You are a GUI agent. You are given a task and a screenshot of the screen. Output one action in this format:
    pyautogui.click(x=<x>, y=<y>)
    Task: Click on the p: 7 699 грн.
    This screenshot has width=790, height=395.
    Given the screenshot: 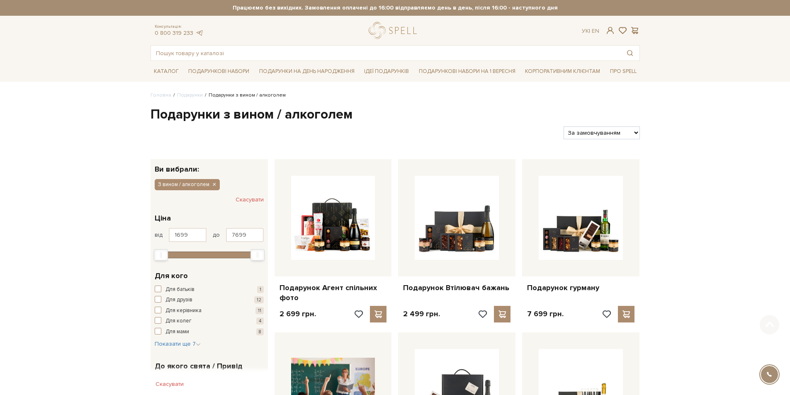 What is the action you would take?
    pyautogui.click(x=545, y=314)
    